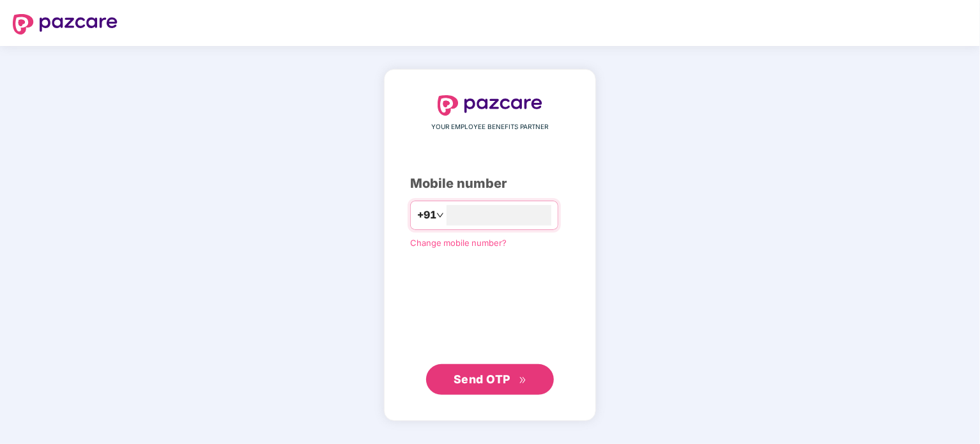  What do you see at coordinates (427, 214) in the screenshot?
I see `span: +91` at bounding box center [427, 214].